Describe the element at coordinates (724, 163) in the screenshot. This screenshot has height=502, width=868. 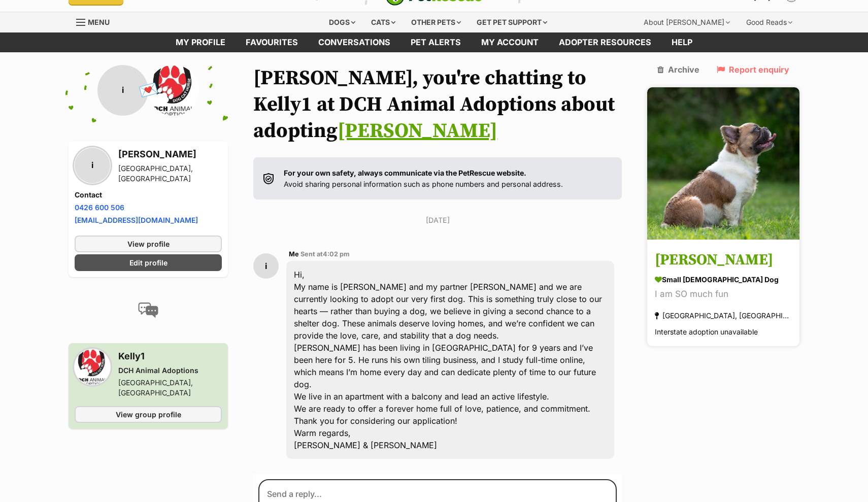
I see `img: Woody` at that location.